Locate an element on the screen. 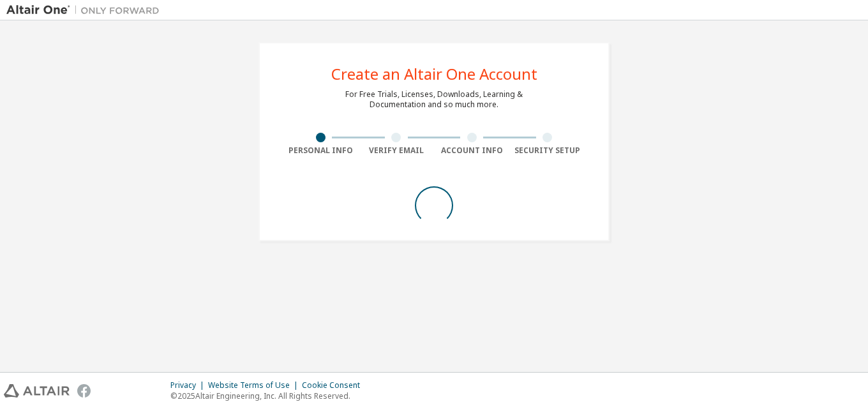  p: © 2025 Altair Engineering, Inc. All Rights Reserved. is located at coordinates (269, 396).